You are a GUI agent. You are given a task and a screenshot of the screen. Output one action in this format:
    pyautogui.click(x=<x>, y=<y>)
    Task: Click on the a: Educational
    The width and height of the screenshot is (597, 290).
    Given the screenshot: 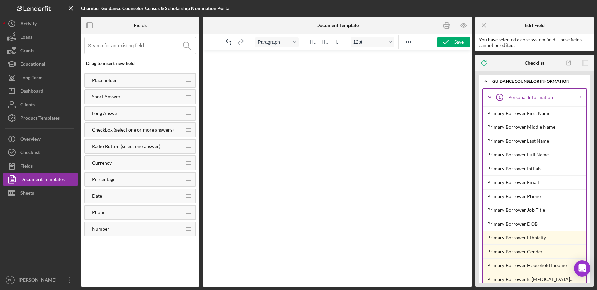 What is the action you would take?
    pyautogui.click(x=41, y=64)
    